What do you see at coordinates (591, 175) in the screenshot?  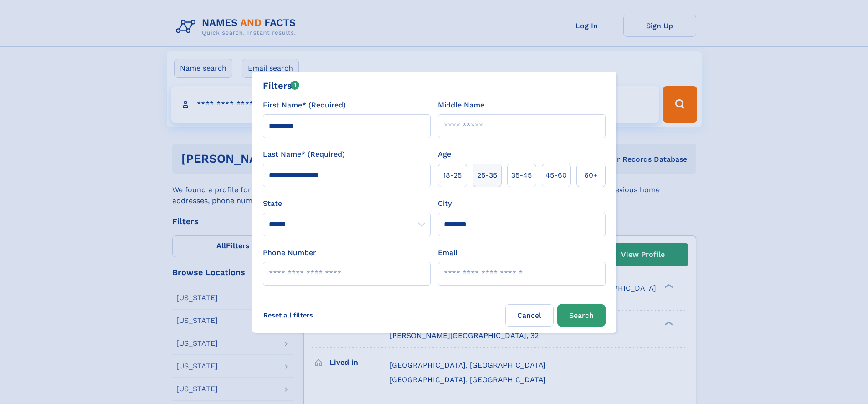 I see `span: 60+` at bounding box center [591, 175].